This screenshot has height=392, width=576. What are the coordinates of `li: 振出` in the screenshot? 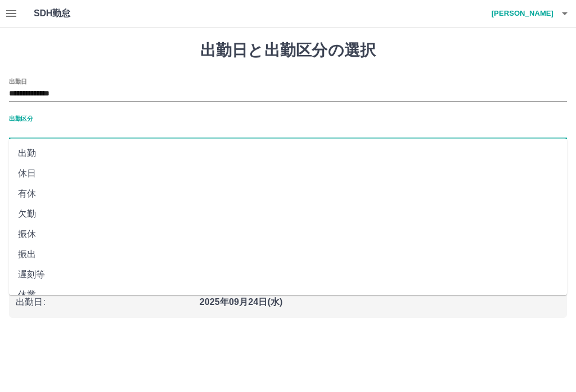 It's located at (288, 255).